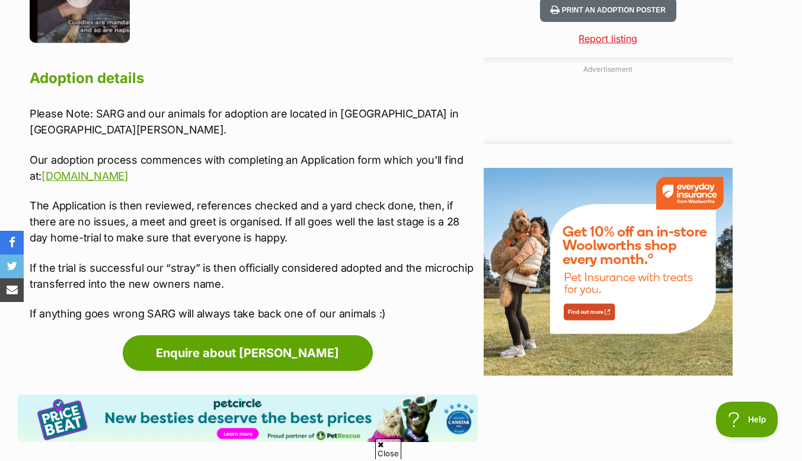 This screenshot has height=461, width=802. I want to click on p: The Application is then reviewed, references checked and a yard check done, then, if there are no..., so click(254, 221).